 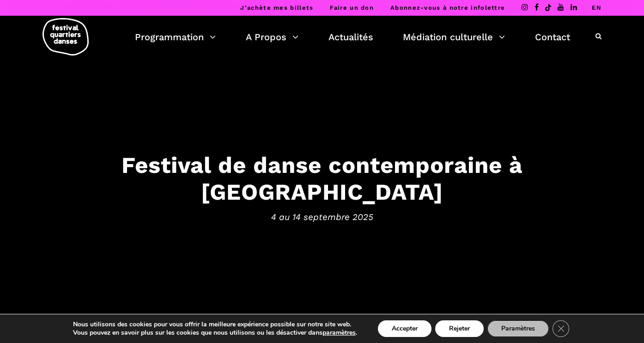 What do you see at coordinates (215, 333) in the screenshot?
I see `p: Vous pouvez en savoir plus sur les cookies que nous utilisons ou les désactiver dans .` at bounding box center [215, 333].